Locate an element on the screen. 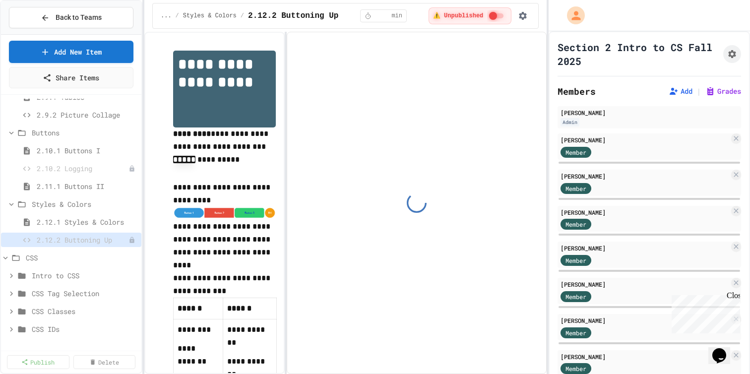  button: Add is located at coordinates (681, 91).